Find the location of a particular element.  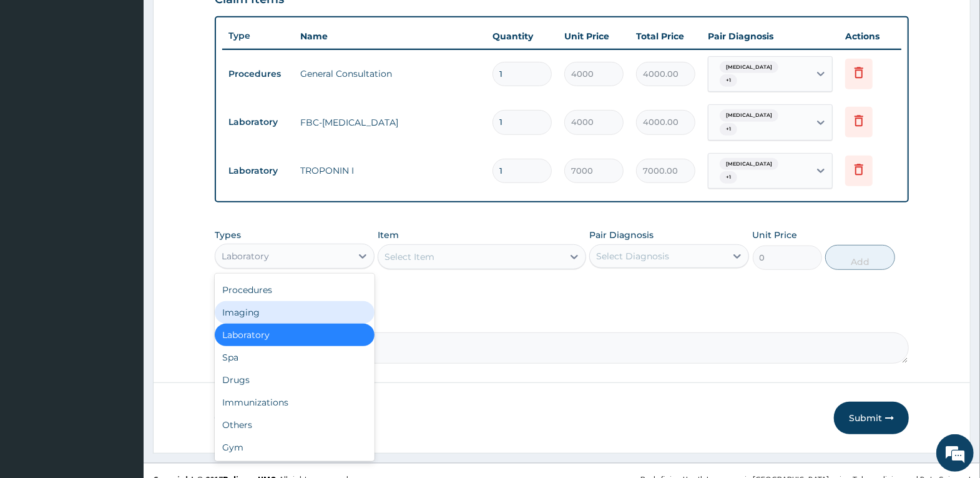

div: Immunizations is located at coordinates (295, 402).